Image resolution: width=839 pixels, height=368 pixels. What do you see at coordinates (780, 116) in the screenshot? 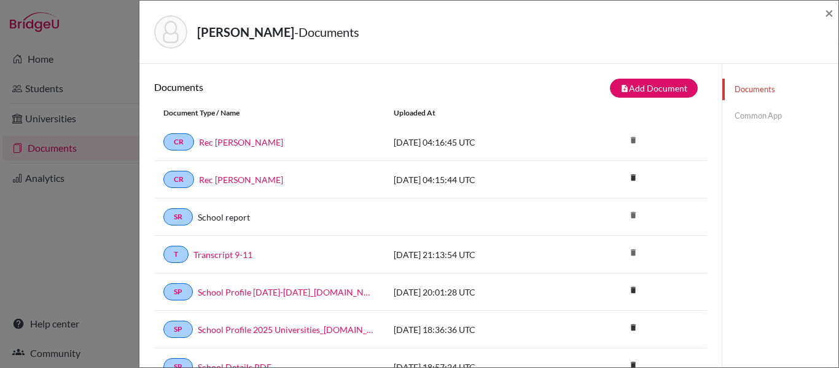
I see `a: Common App` at bounding box center [780, 116].